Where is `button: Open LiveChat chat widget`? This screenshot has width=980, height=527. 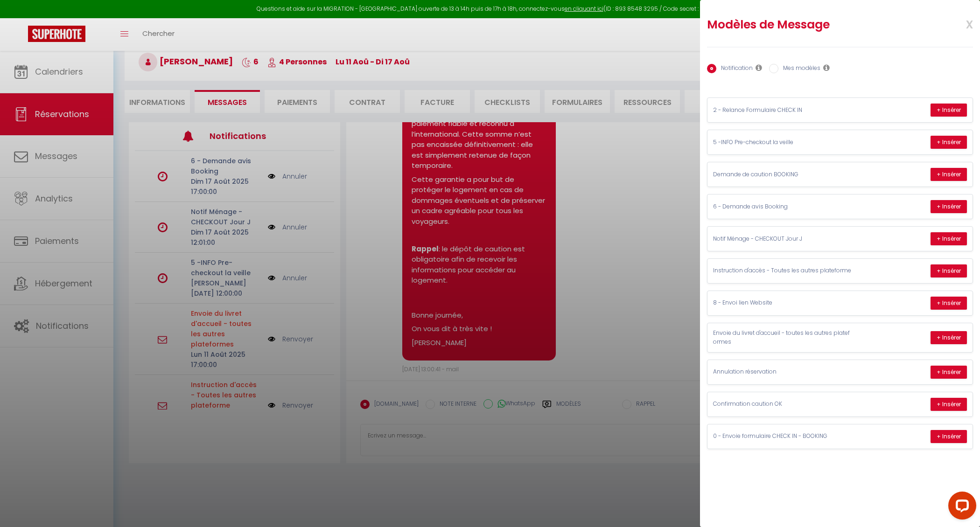 button: Open LiveChat chat widget is located at coordinates (22, 18).